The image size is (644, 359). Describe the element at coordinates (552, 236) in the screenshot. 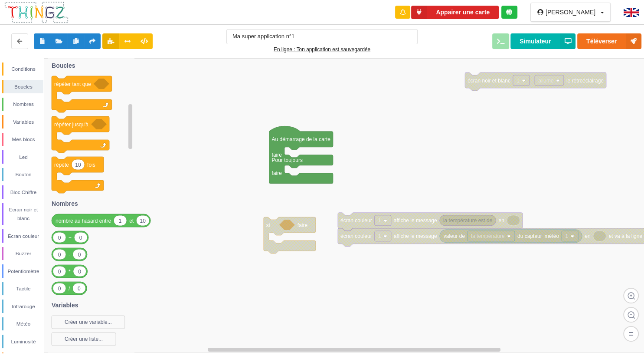

I see `text: météo` at that location.